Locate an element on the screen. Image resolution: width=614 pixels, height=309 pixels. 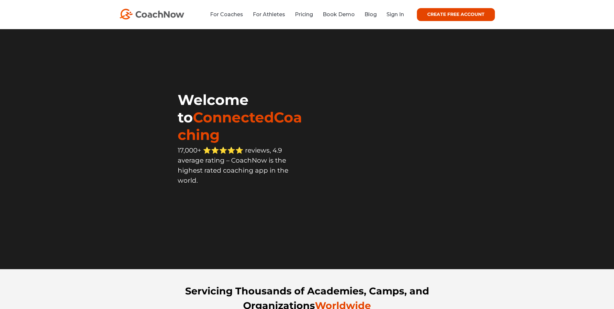
a: CREATE FREE ACCOUNT is located at coordinates (456, 15).